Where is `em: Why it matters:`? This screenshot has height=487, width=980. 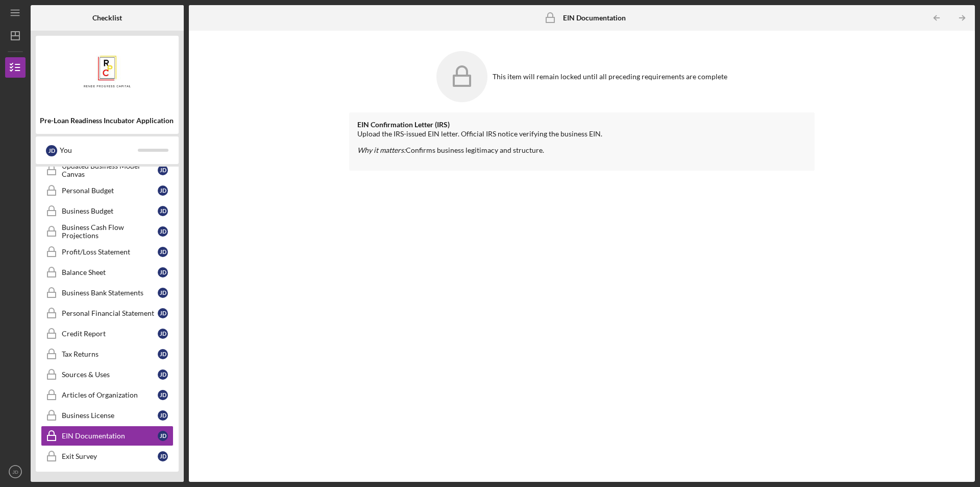
em: Why it matters: is located at coordinates (381, 150).